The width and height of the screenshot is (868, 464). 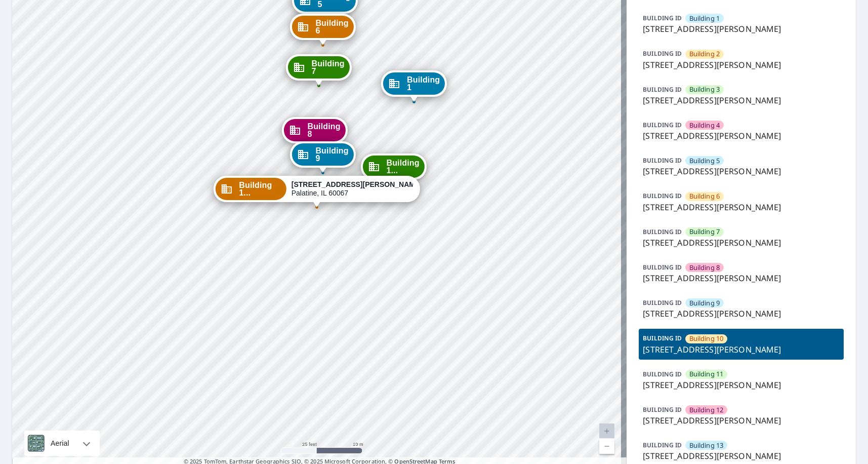 I want to click on span: Building 10, so click(x=707, y=338).